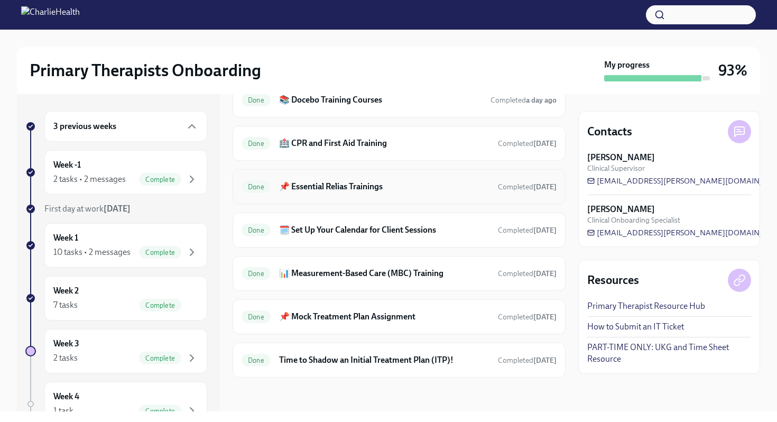 This screenshot has height=422, width=777. What do you see at coordinates (384, 273) in the screenshot?
I see `h6: 📊 Measurement-Based Care (MBC) Training` at bounding box center [384, 273].